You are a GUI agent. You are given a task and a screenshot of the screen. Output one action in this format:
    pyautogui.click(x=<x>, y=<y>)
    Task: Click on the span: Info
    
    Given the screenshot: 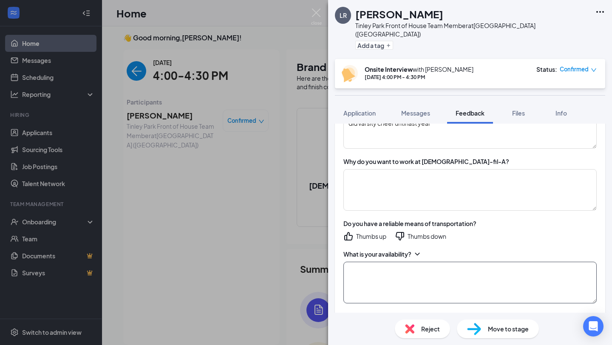 What is the action you would take?
    pyautogui.click(x=561, y=113)
    